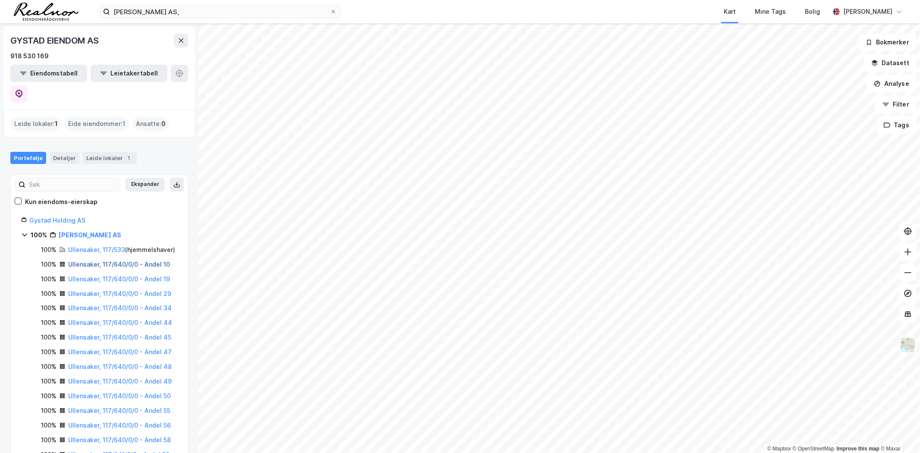 This screenshot has height=453, width=920. I want to click on input: Søk, so click(72, 185).